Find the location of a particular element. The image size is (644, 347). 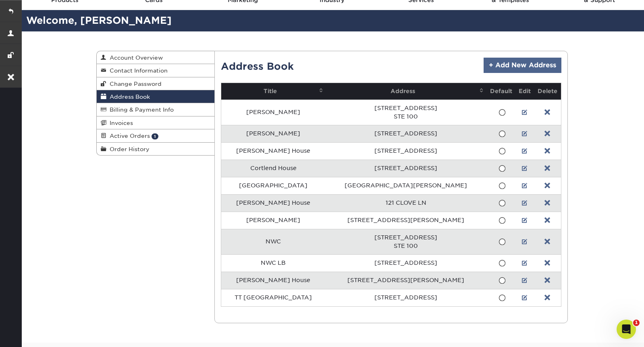

span: Order History is located at coordinates (128, 149).